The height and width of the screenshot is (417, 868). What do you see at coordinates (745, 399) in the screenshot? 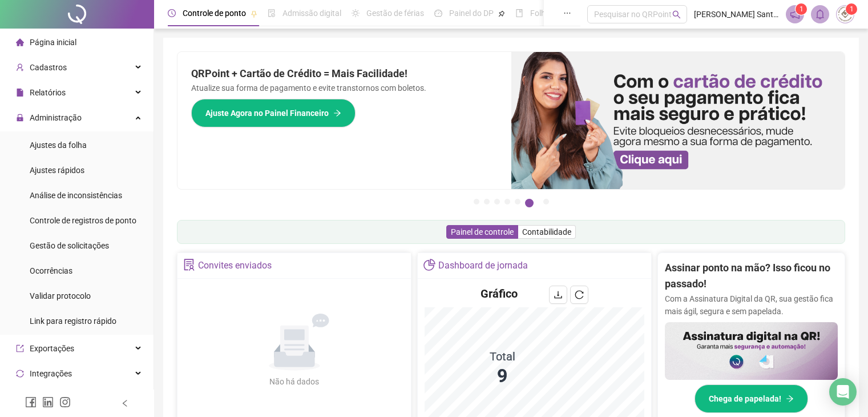
I see `span: Chega de papelada!` at bounding box center [745, 399].